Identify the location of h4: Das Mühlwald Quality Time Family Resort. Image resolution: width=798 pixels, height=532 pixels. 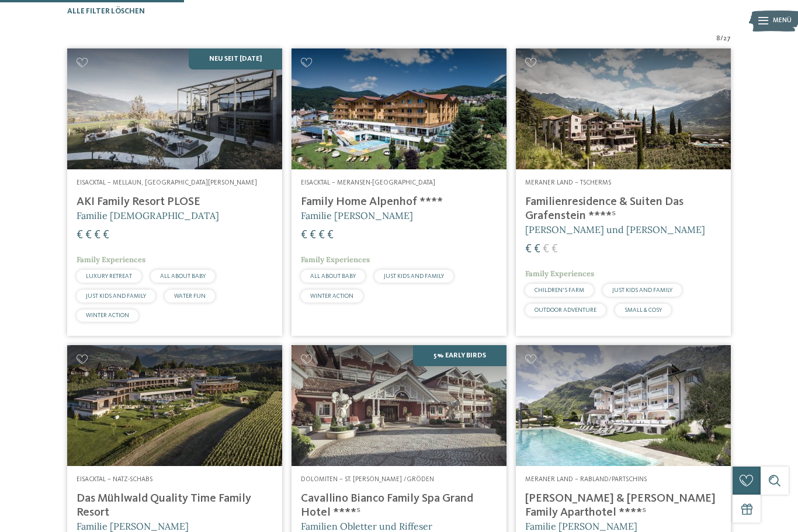
(175, 506).